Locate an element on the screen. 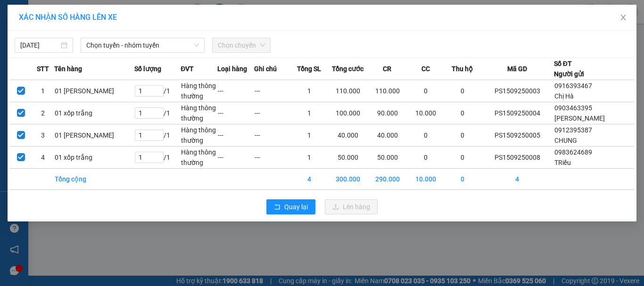 The height and width of the screenshot is (286, 644). span: CC is located at coordinates (426, 69).